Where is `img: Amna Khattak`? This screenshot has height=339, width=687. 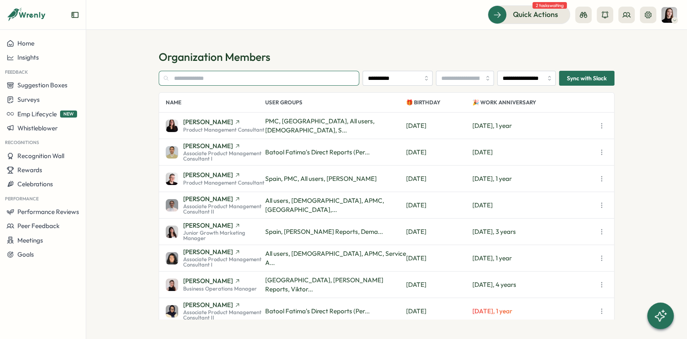 img: Amna Khattak is located at coordinates (172, 205).